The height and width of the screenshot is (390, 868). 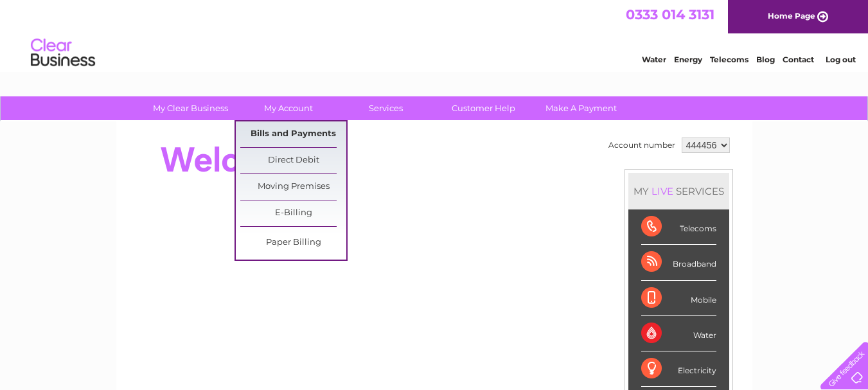 What do you see at coordinates (678, 298) in the screenshot?
I see `div: Mobile` at bounding box center [678, 298].